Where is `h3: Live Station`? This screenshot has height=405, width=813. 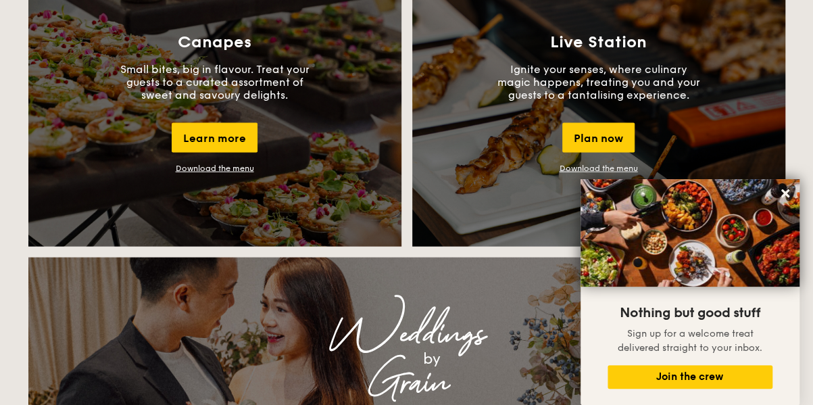
h3: Live Station is located at coordinates (598, 43).